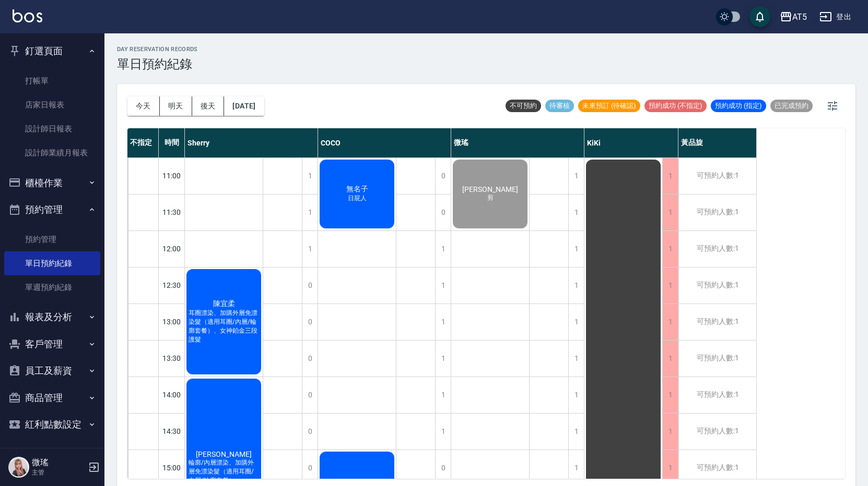  I want to click on a: 設計師業績月報表, so click(52, 153).